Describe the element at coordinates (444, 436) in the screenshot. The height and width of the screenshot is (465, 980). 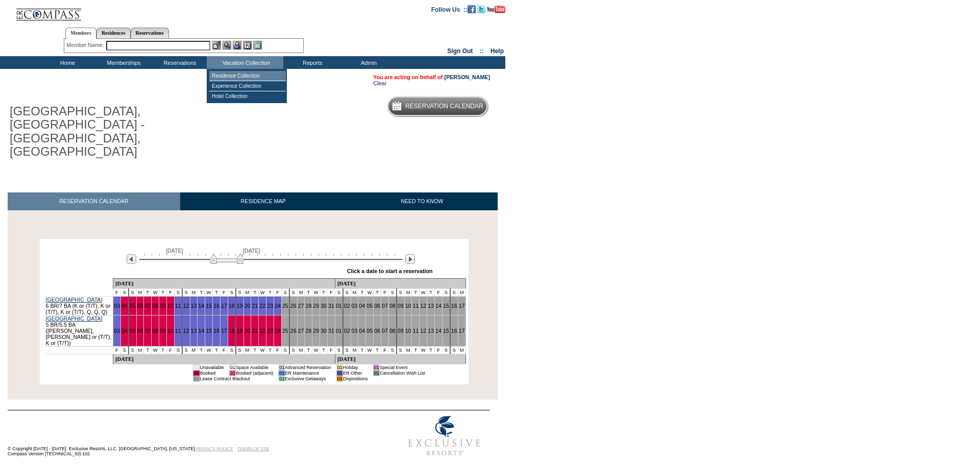
I see `img: Exclusive Resorts` at that location.